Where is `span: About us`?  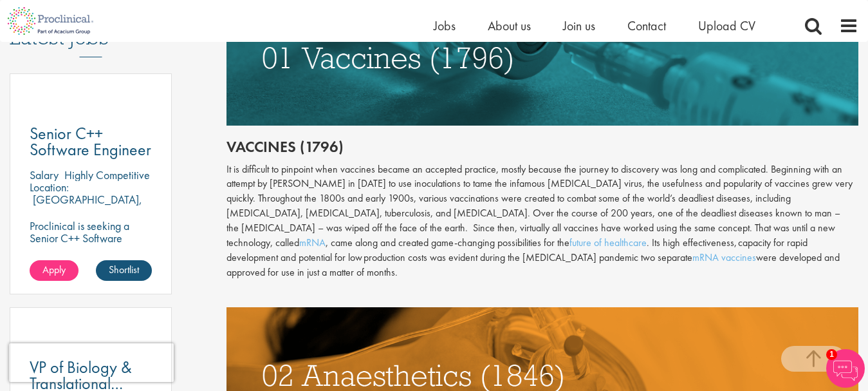
span: About us is located at coordinates (509, 26).